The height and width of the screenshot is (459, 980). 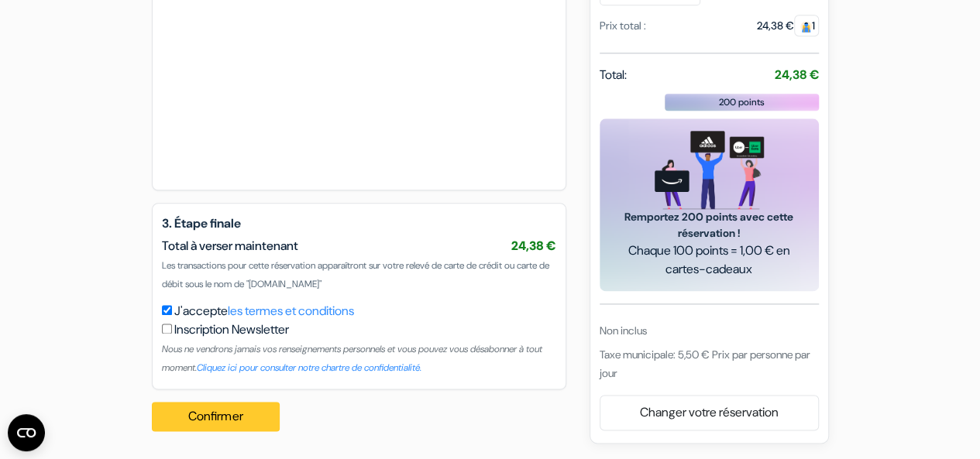 I want to click on div: Non inclus, so click(x=709, y=331).